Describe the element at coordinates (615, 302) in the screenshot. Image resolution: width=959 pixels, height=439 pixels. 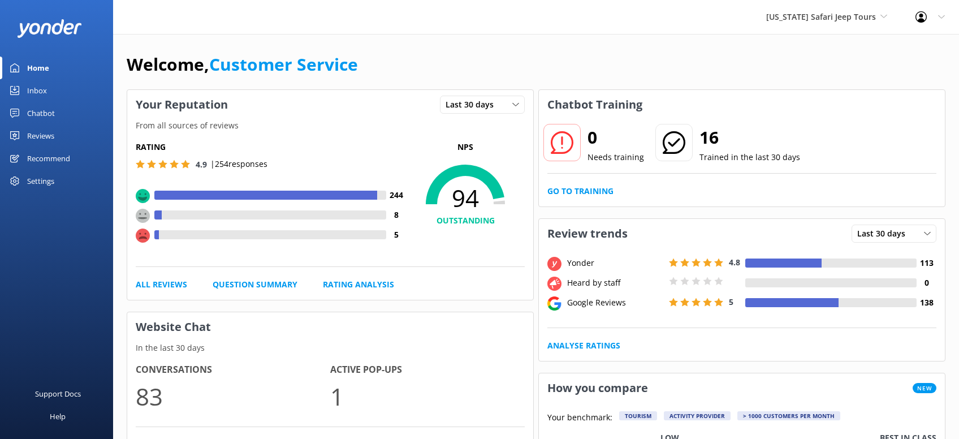
I see `div: Google Reviews` at that location.